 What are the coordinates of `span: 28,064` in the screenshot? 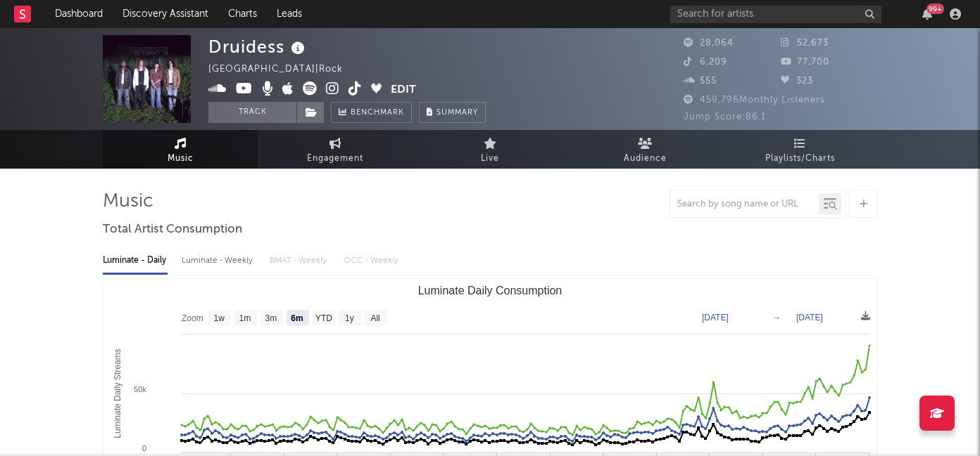 It's located at (708, 43).